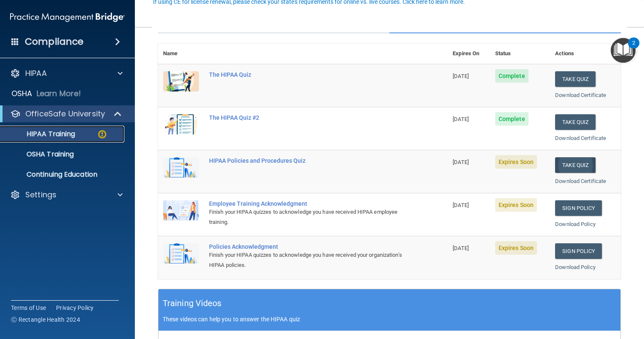 The image size is (644, 339). Describe the element at coordinates (65, 114) in the screenshot. I see `p: OfficeSafe University` at that location.